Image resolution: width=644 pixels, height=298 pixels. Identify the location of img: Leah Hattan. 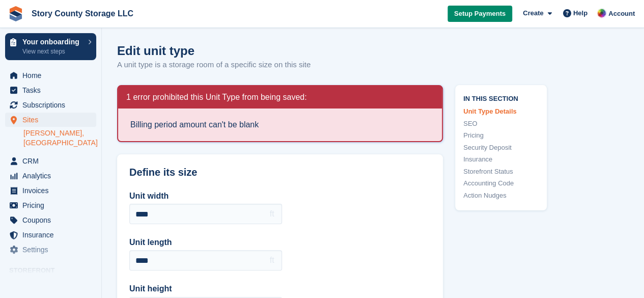
(602, 13).